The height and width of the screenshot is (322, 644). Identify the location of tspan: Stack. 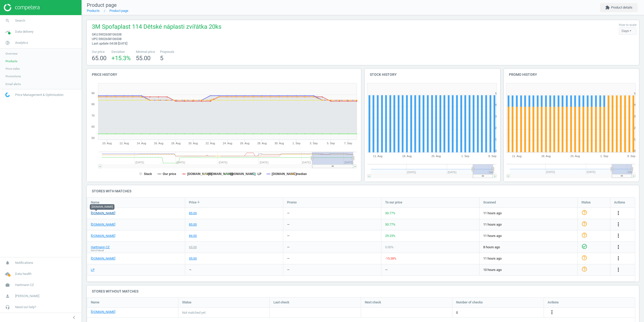
(148, 174).